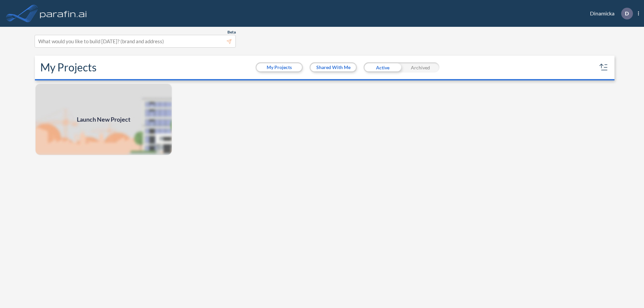 This screenshot has width=644, height=308. What do you see at coordinates (104, 119) in the screenshot?
I see `img: add` at bounding box center [104, 119].